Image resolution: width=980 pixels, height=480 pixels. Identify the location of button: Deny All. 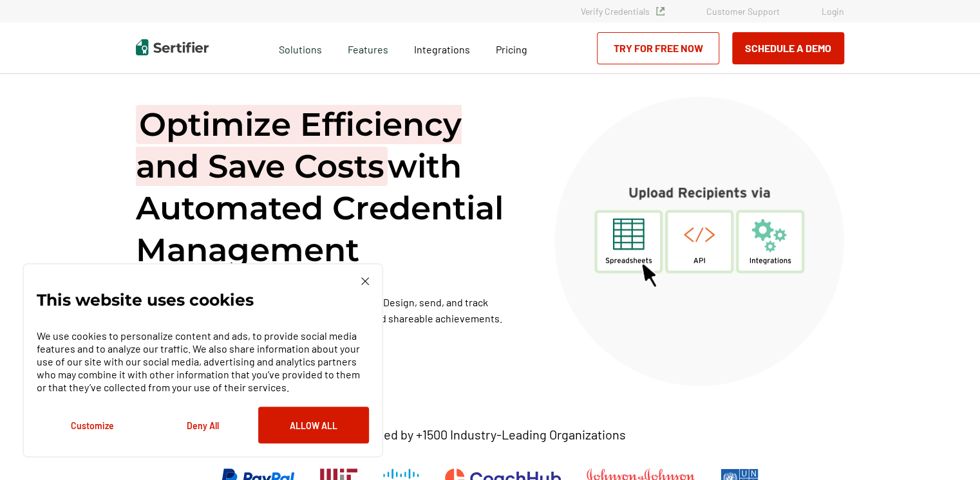
(203, 425).